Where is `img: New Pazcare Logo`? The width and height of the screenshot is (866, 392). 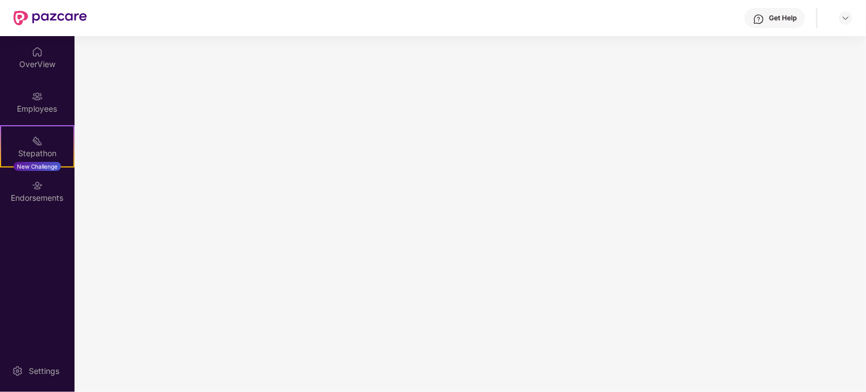
img: New Pazcare Logo is located at coordinates (50, 18).